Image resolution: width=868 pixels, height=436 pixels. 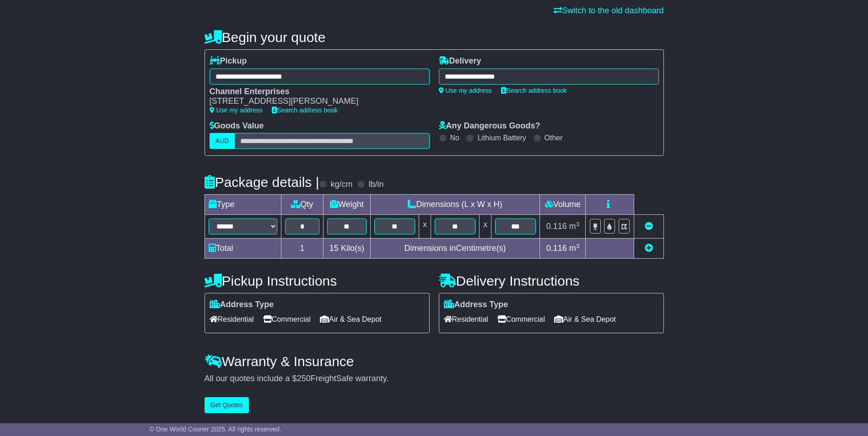 What do you see at coordinates (262, 182) in the screenshot?
I see `h4: Package details |` at bounding box center [262, 182].